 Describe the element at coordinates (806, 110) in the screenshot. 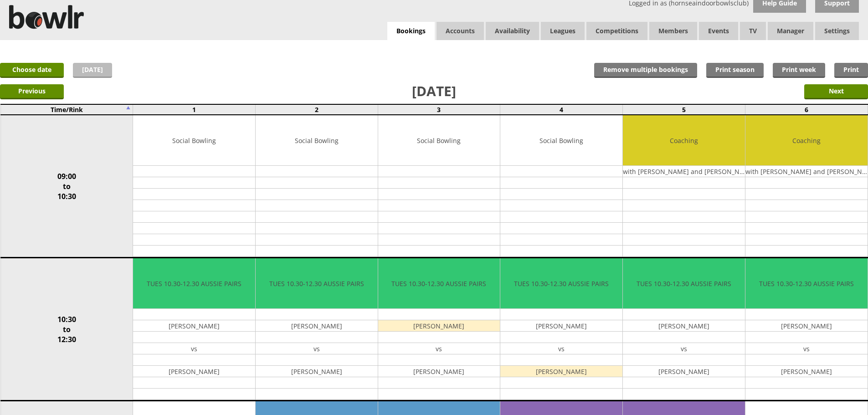

I see `td: 6` at that location.